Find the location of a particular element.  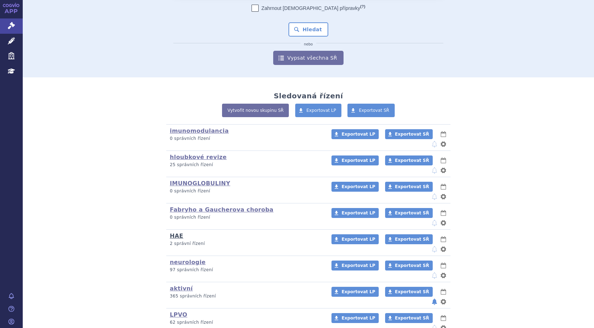

a: Vypsat všechna SŘ is located at coordinates (308, 58).